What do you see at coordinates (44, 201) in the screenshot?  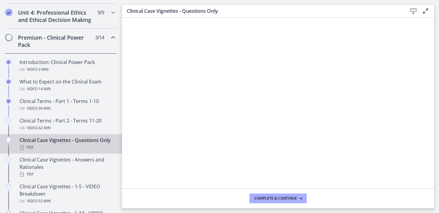 I see `span: · 53 min` at bounding box center [44, 201].